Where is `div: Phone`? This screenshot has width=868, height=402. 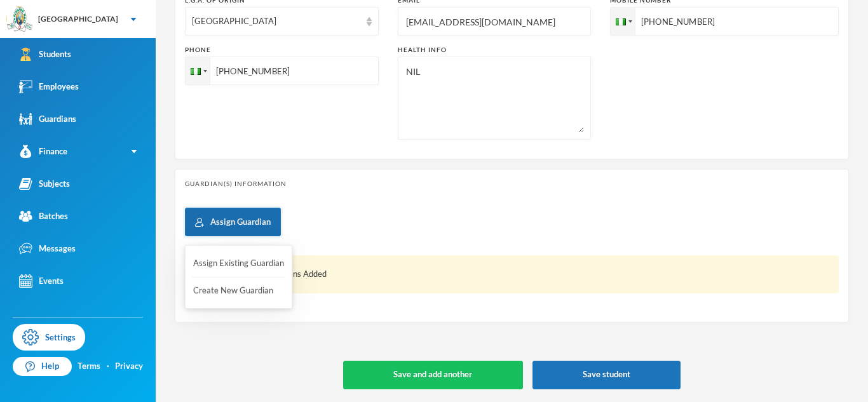
div: Phone is located at coordinates (281, 49).